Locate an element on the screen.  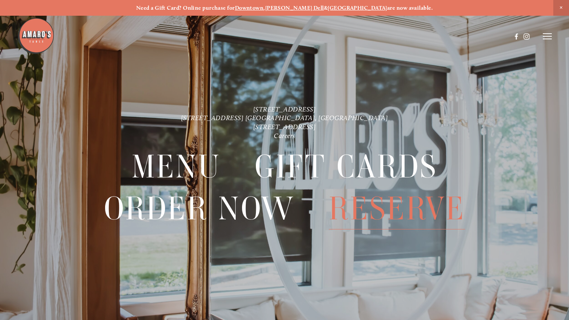
a: Reserve is located at coordinates (397, 208).